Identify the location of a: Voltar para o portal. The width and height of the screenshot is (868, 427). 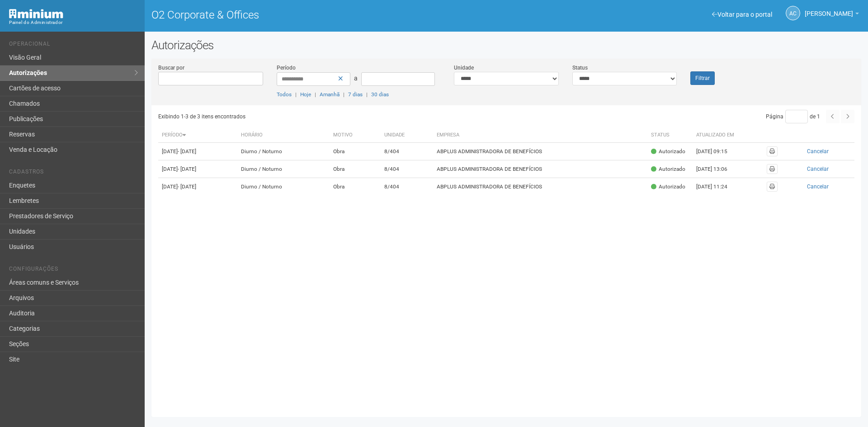
(742, 14).